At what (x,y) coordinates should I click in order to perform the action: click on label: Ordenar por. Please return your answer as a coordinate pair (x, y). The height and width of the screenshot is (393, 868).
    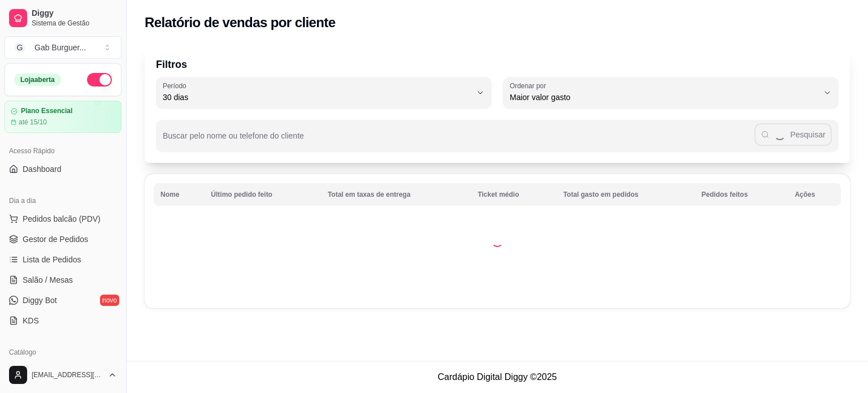
    Looking at the image, I should click on (529, 85).